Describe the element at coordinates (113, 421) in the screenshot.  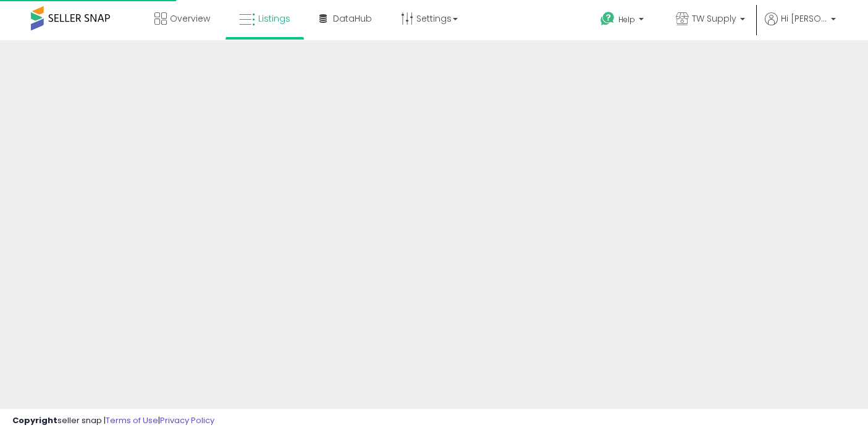
I see `div: seller snap | |` at that location.